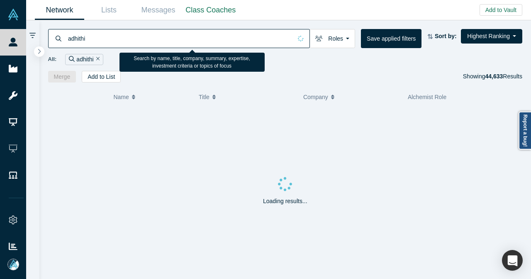 Image resolution: width=531 pixels, height=279 pixels. I want to click on a: Class Coaches, so click(211, 10).